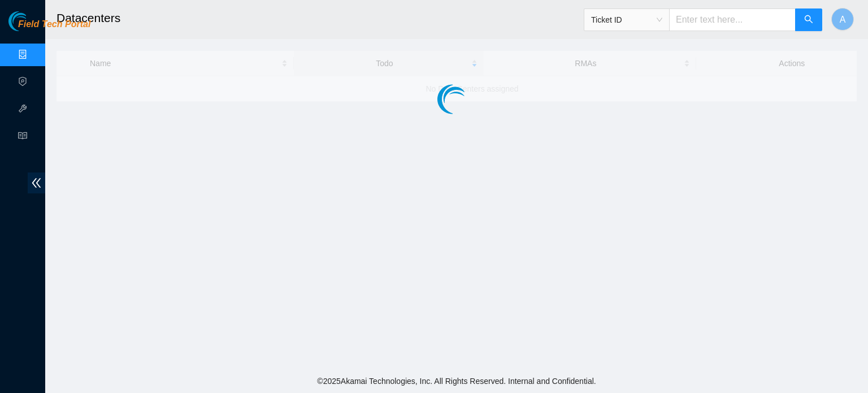 The height and width of the screenshot is (393, 868). I want to click on span: A, so click(843, 19).